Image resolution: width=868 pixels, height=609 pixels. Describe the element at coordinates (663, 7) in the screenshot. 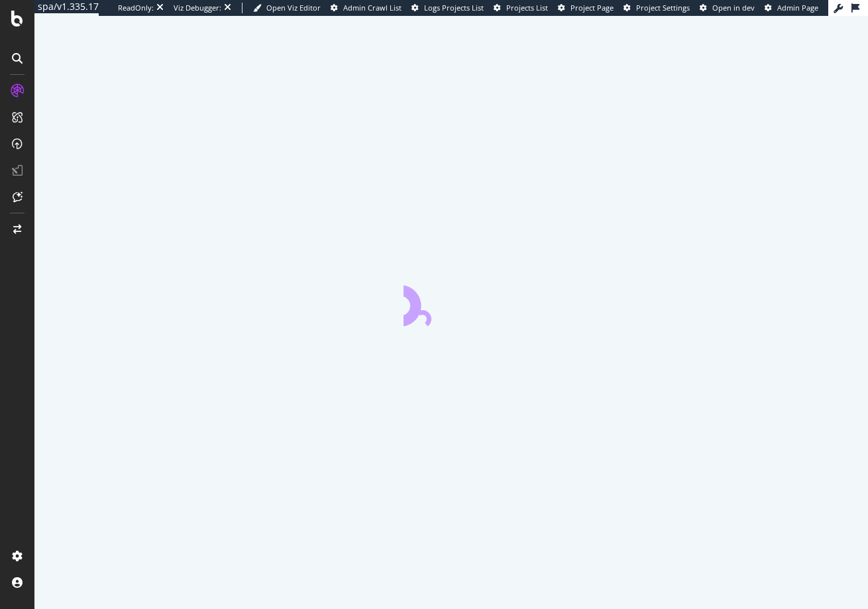

I see `span: Project Settings` at that location.